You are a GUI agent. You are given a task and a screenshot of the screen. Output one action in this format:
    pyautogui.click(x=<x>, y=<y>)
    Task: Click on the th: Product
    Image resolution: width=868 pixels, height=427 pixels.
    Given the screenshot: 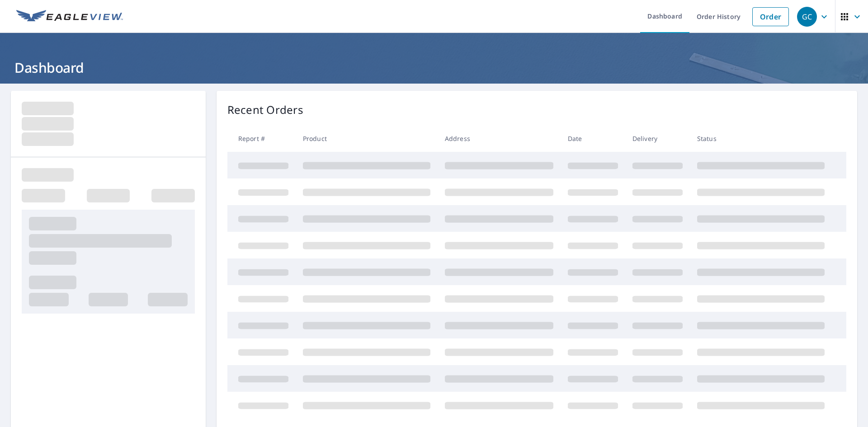 What is the action you would take?
    pyautogui.click(x=367, y=138)
    